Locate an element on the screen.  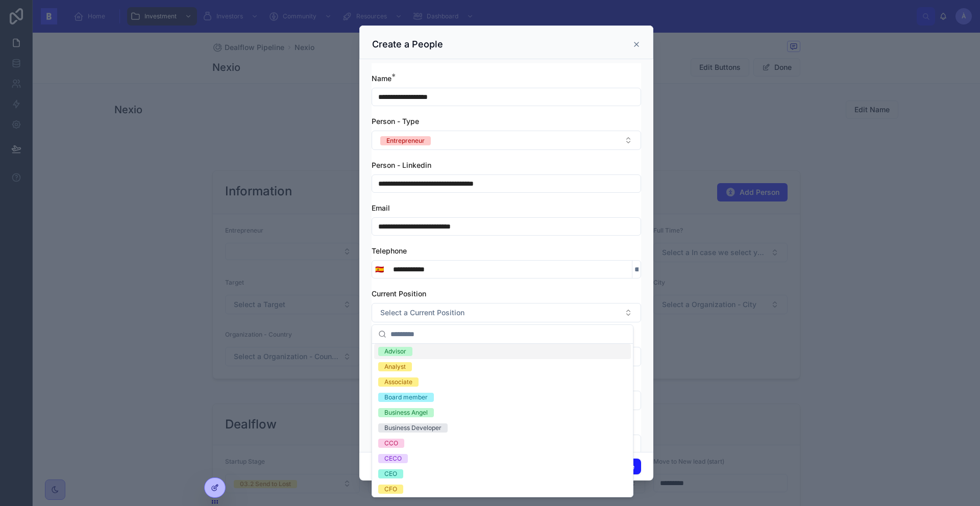
div: Advisor is located at coordinates (395, 352).